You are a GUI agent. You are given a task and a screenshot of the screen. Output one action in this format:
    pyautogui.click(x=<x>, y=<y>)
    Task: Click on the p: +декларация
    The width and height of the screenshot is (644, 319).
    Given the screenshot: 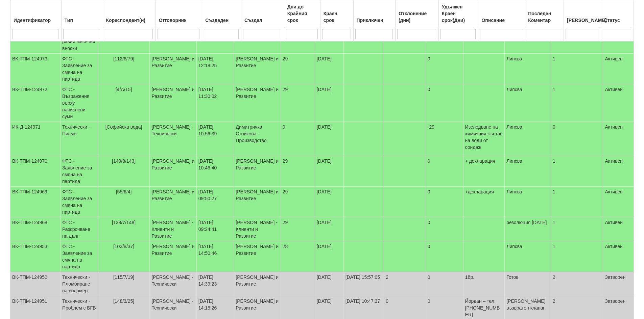 What is the action you would take?
    pyautogui.click(x=484, y=192)
    